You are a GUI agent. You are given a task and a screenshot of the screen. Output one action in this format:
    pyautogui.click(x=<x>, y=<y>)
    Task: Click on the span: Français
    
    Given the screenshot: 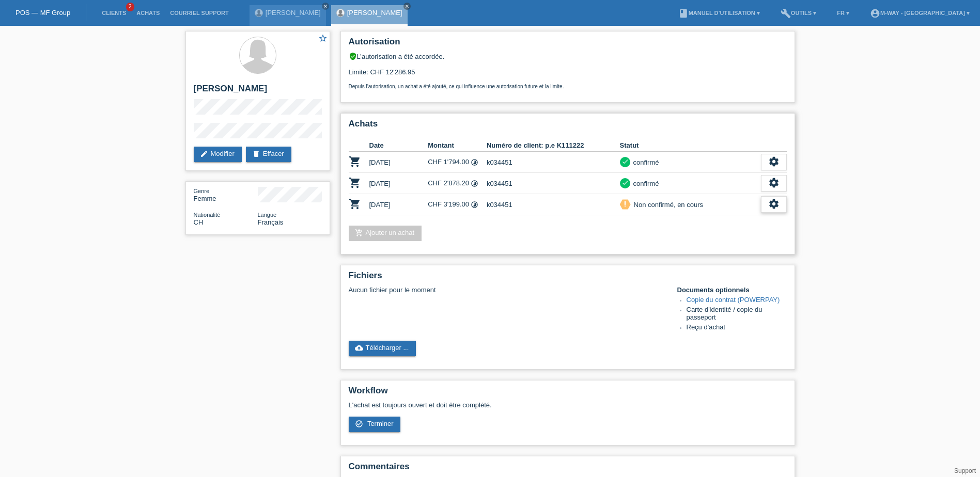 What is the action you would take?
    pyautogui.click(x=271, y=222)
    